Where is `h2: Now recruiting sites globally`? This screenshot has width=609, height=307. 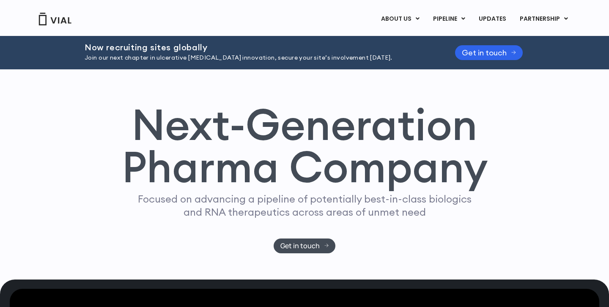
h2: Now recruiting sites globally is located at coordinates (259, 47).